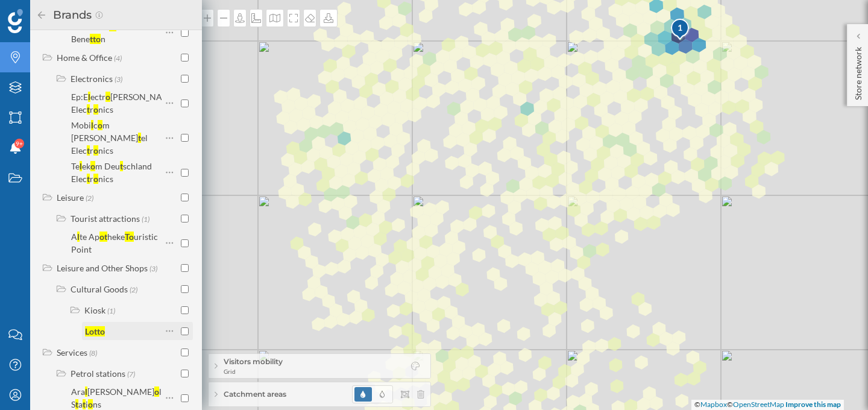 This screenshot has height=410, width=868. What do you see at coordinates (95, 331) in the screenshot?
I see `div: Lotto` at bounding box center [95, 331].